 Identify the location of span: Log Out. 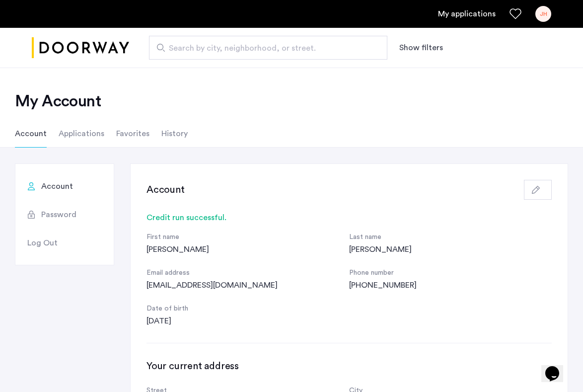
(42, 243).